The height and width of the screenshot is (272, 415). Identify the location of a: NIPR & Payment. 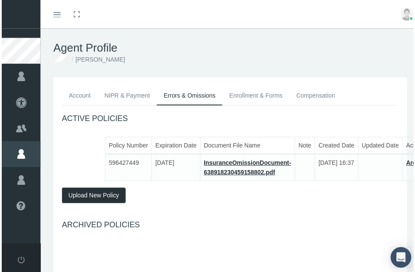
(127, 96).